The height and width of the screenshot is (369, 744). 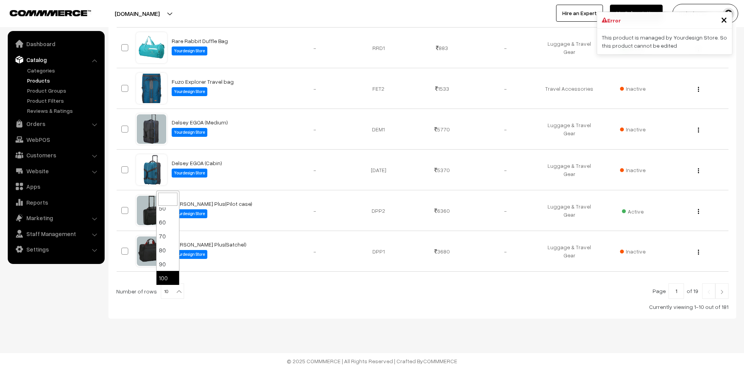 I want to click on td: 1533, so click(x=442, y=88).